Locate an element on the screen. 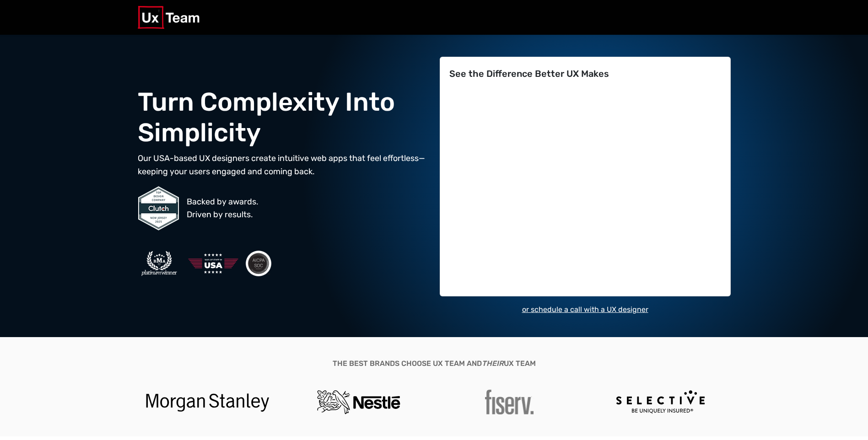  img: Top Design Company on Clutch is located at coordinates (158, 208).